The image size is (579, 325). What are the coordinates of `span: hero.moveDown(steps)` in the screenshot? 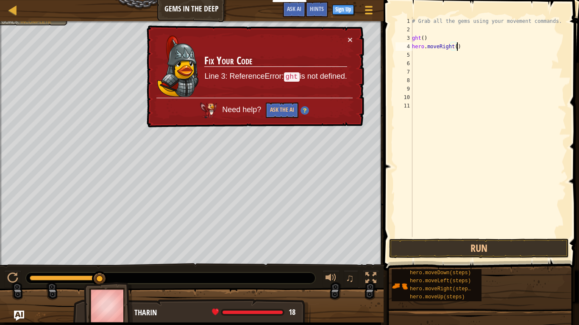 It's located at (440, 273).